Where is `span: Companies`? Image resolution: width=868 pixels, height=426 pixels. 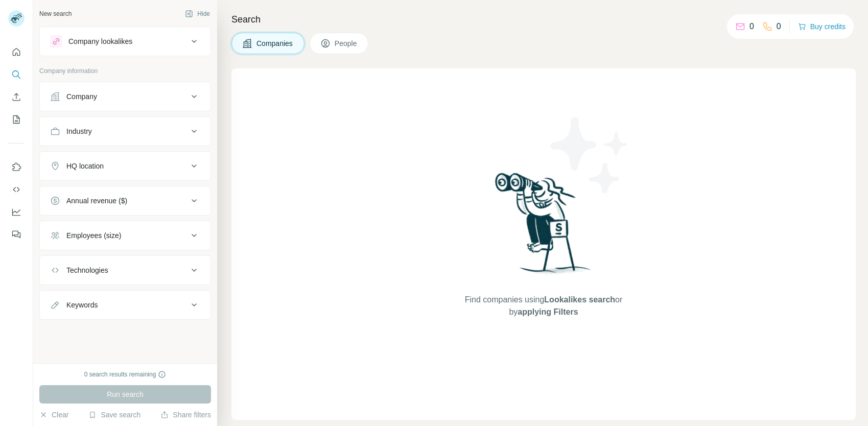
span: Companies is located at coordinates (275, 44).